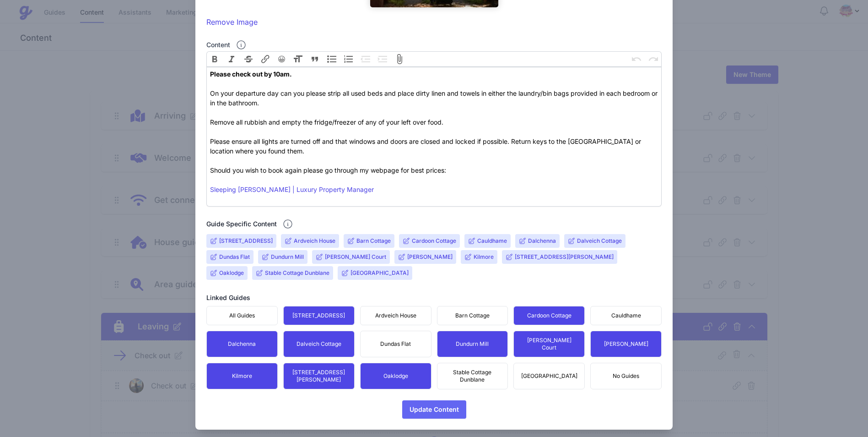 The width and height of the screenshot is (868, 437). I want to click on span: Ardveich House, so click(395, 316).